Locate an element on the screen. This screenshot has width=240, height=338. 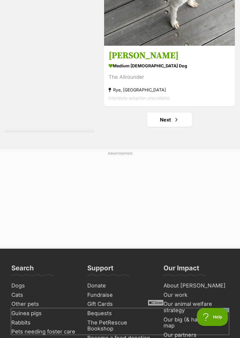
a: Guinea pigs is located at coordinates (44, 313).